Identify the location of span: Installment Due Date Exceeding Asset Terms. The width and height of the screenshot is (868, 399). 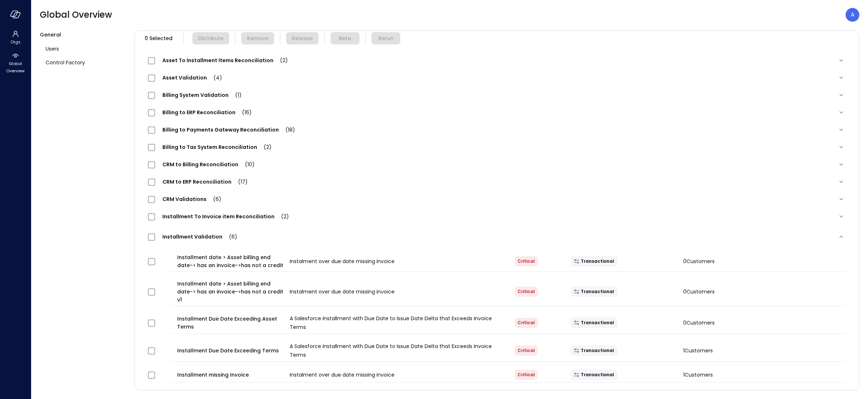
(231, 322).